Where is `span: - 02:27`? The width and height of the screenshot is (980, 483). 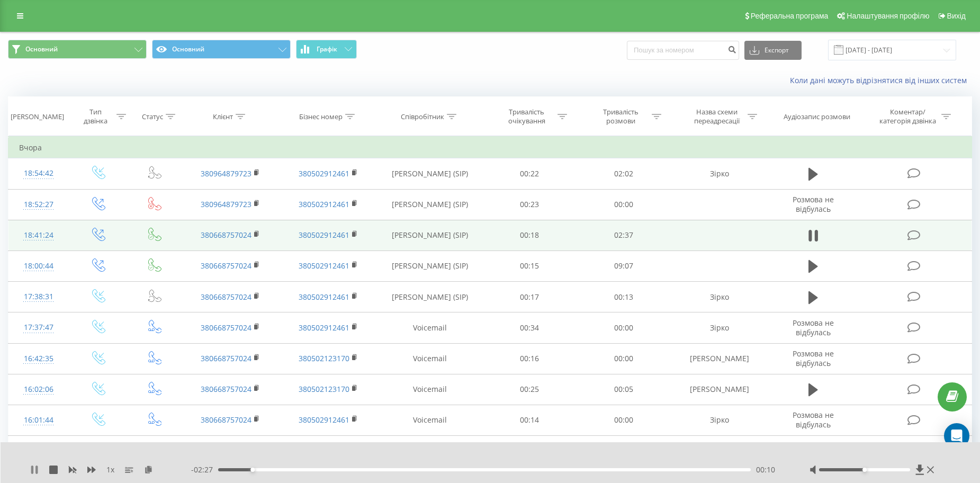
span: - 02:27 is located at coordinates (205, 470).